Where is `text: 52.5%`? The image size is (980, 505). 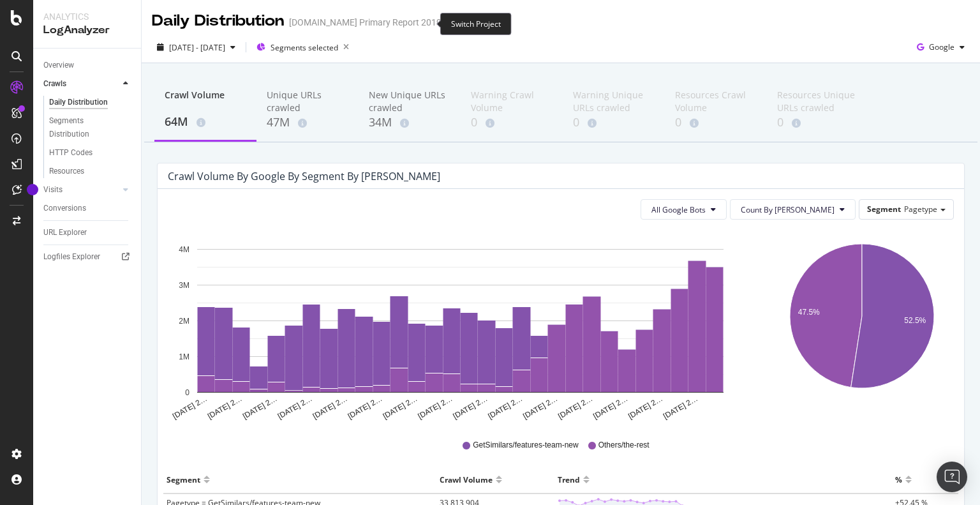
text: 52.5% is located at coordinates (914, 320).